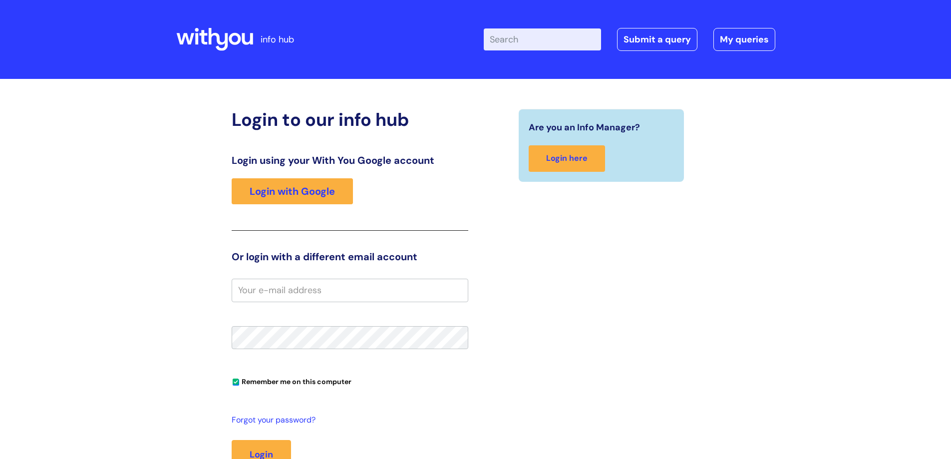 The image size is (951, 459). I want to click on div: You can uncheck this option if you're logging in from a shared device, so click(350, 381).